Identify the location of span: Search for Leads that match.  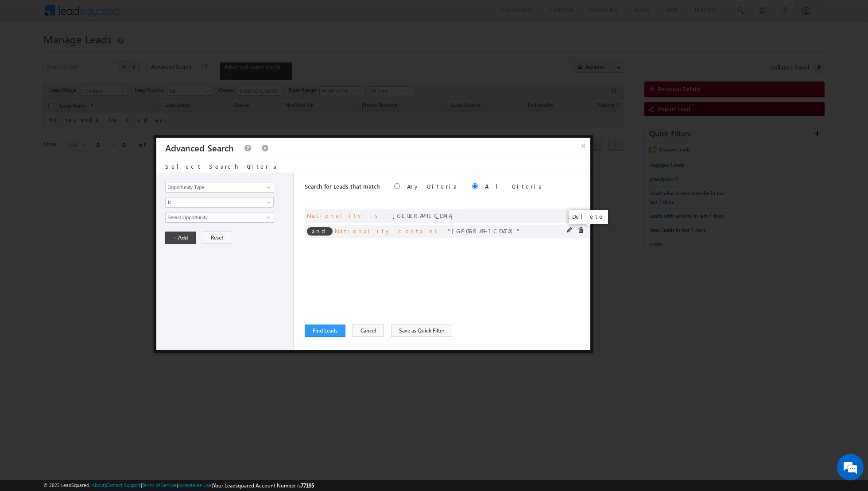
(343, 186).